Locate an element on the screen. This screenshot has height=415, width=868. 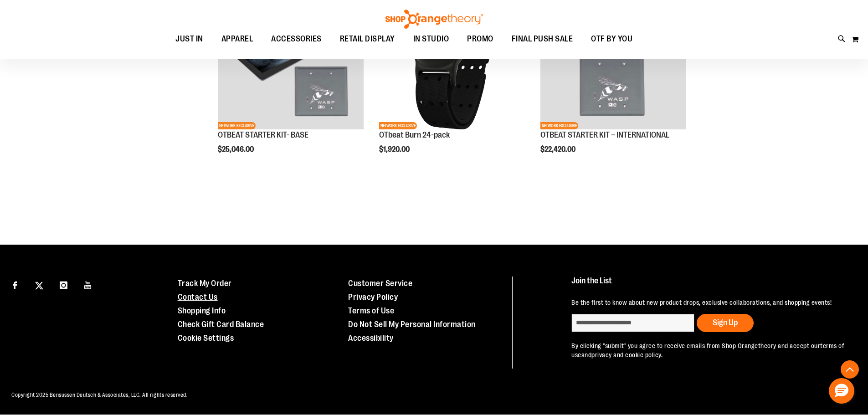
a: IN STUDIO is located at coordinates (431, 40).